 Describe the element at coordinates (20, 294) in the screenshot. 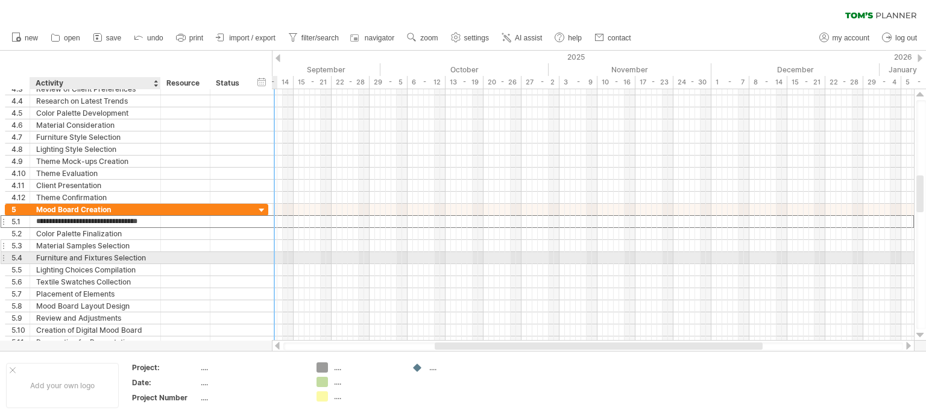

I see `div: 5.7` at that location.